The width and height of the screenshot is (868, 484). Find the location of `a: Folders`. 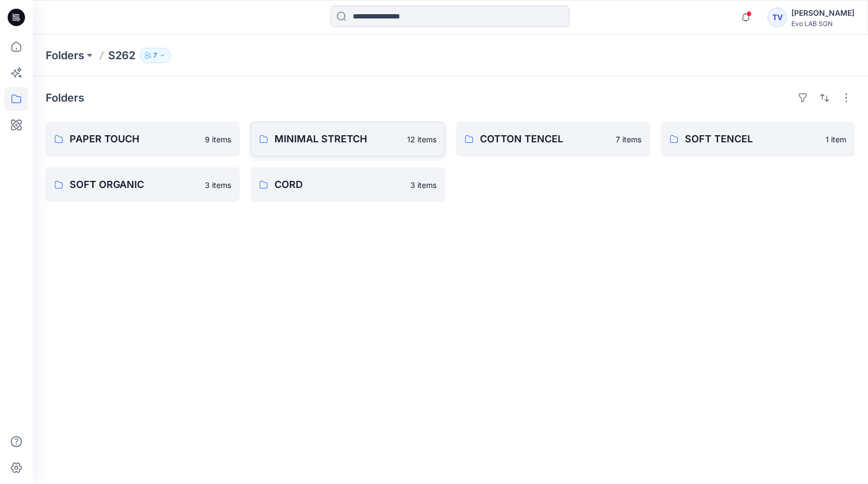

a: Folders is located at coordinates (64, 56).